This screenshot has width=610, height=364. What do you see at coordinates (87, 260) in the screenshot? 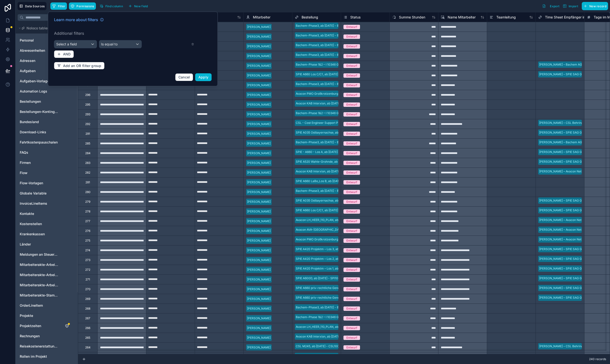
I see `div: 273` at bounding box center [87, 260].